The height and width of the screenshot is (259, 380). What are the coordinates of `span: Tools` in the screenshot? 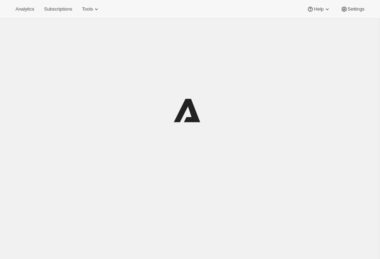 It's located at (87, 9).